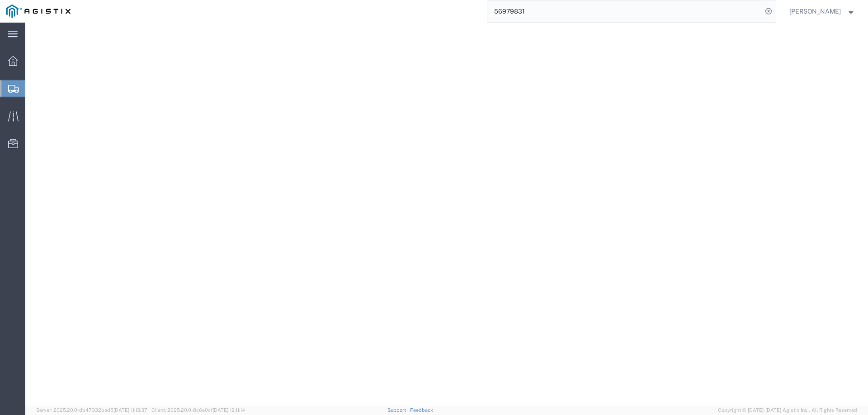 The image size is (868, 415). I want to click on img: logo, so click(38, 11).